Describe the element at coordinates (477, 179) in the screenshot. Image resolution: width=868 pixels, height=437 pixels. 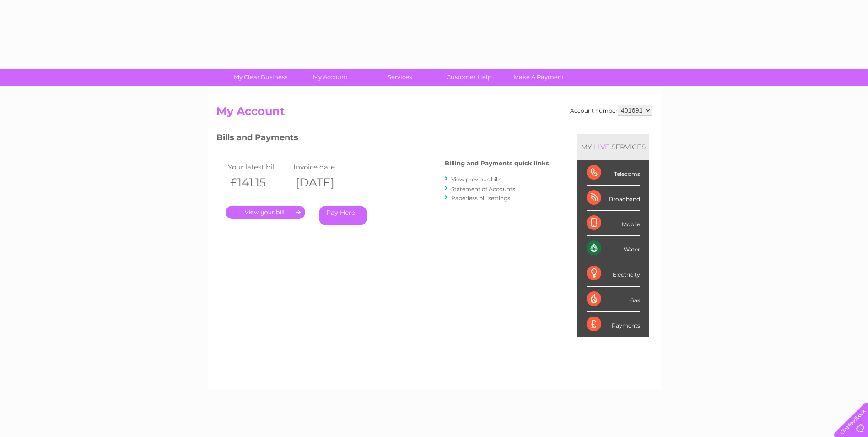
I see `a: View previous bills` at that location.